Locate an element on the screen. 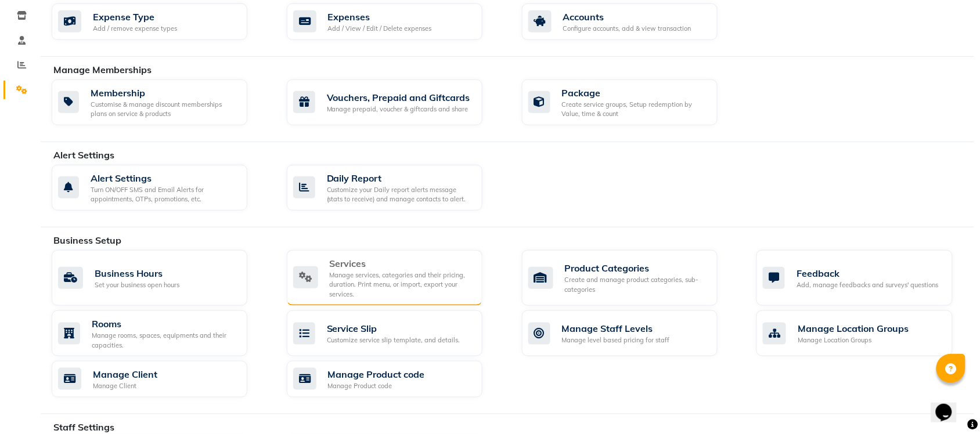 The image size is (980, 434). div: Manage level based pricing for staff is located at coordinates (616, 340).